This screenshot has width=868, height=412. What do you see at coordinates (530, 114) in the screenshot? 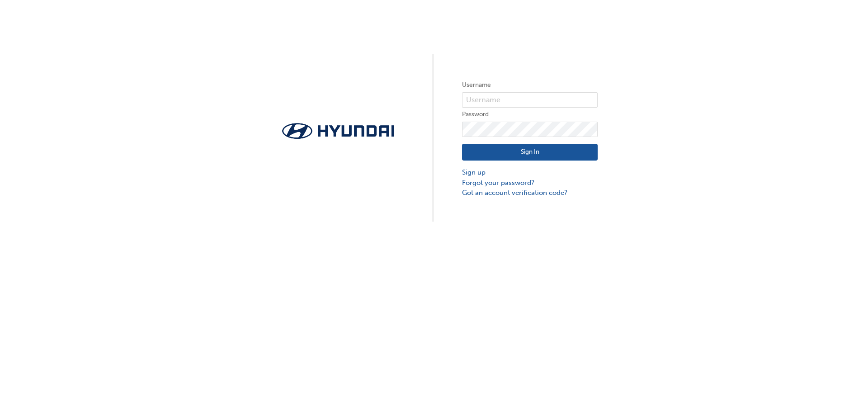
I see `label: Password` at bounding box center [530, 114].